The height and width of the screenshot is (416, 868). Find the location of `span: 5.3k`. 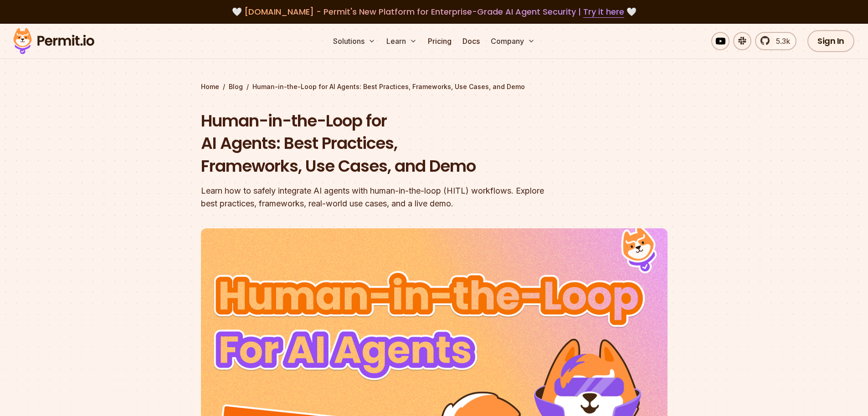

span: 5.3k is located at coordinates (781, 41).